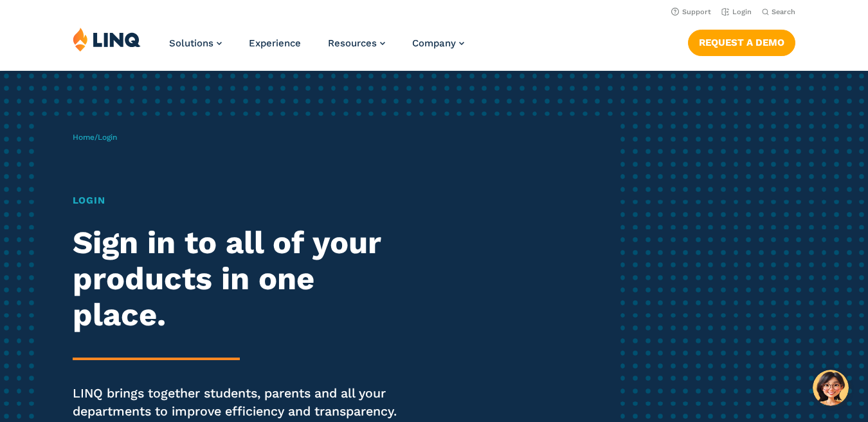 Image resolution: width=868 pixels, height=422 pixels. I want to click on nav: Primary Navigation, so click(317, 48).